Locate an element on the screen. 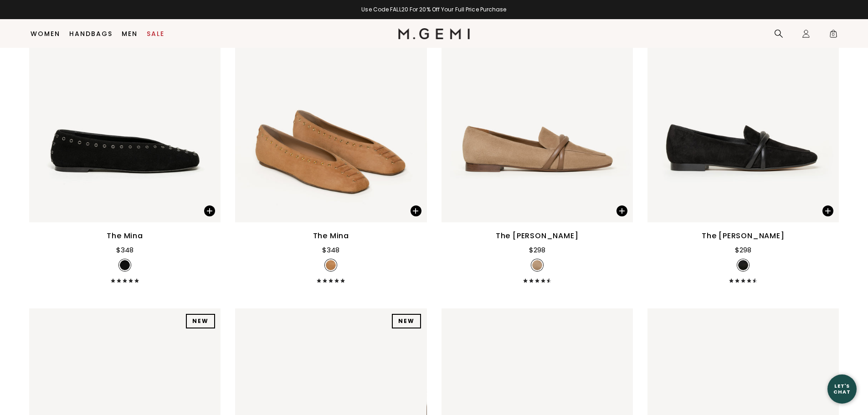 This screenshot has height=415, width=868. img: M.Gemi is located at coordinates (434, 34).